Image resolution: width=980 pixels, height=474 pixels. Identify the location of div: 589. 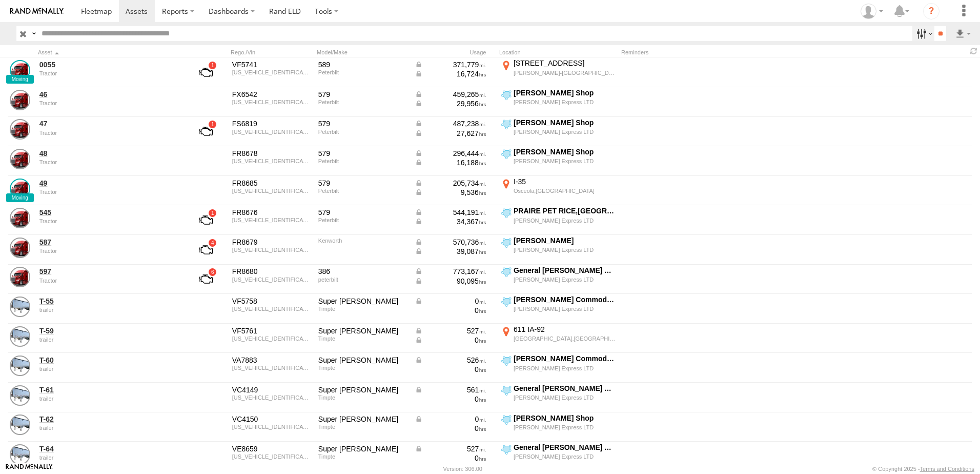
(363, 65).